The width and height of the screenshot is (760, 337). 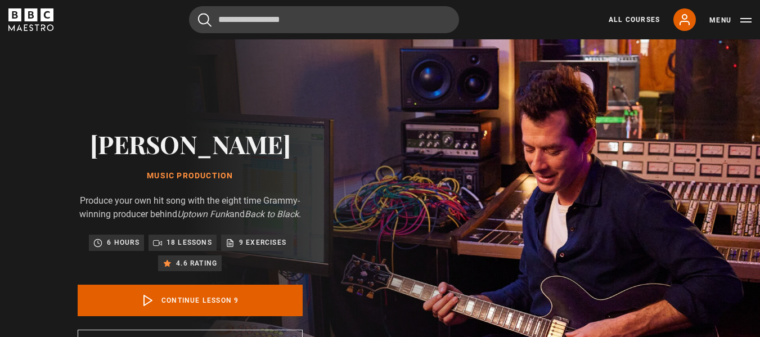 What do you see at coordinates (263, 242) in the screenshot?
I see `p: 9 exercises` at bounding box center [263, 242].